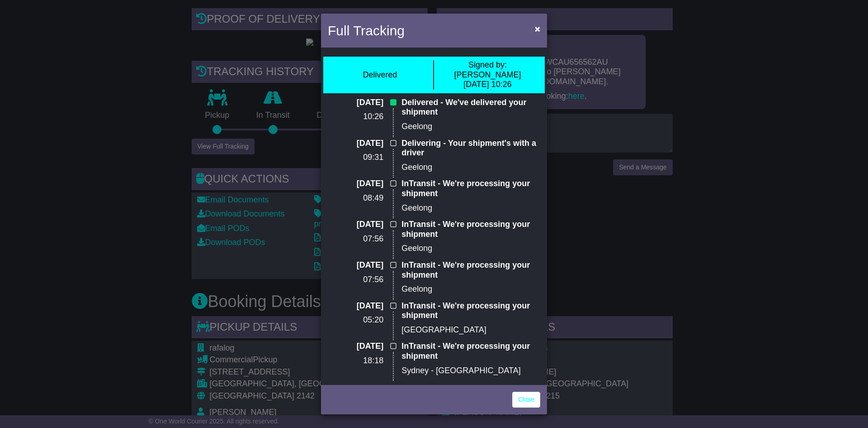 The image size is (868, 428). Describe the element at coordinates (355, 198) in the screenshot. I see `p: 08:49` at that location.